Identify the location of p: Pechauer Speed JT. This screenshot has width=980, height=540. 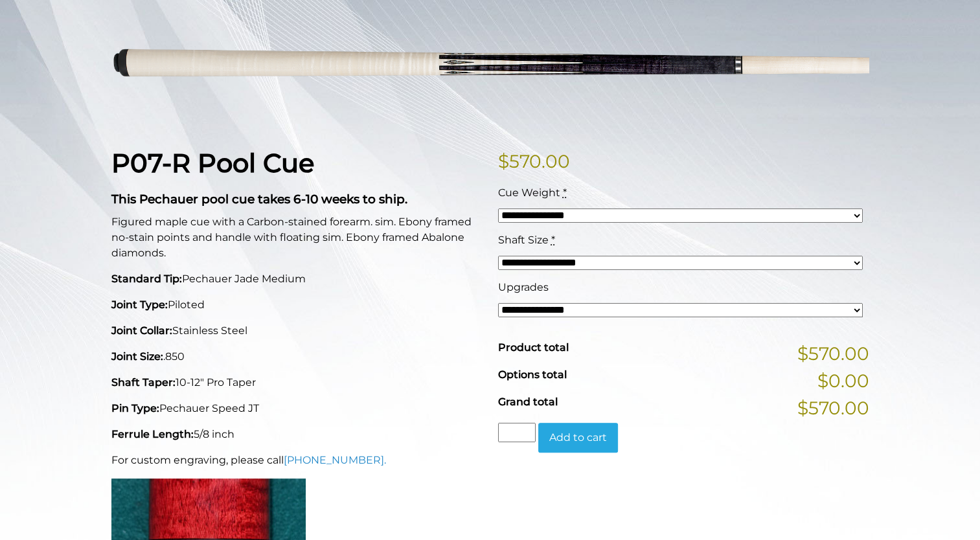
(297, 408).